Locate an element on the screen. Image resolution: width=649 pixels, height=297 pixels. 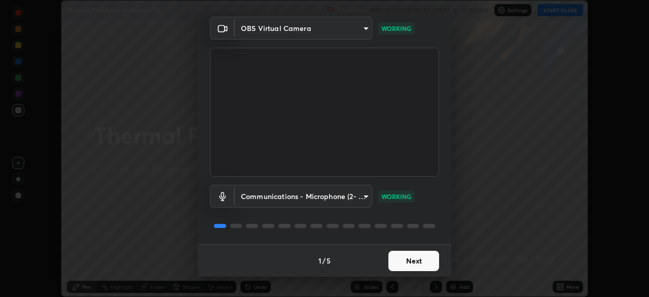
button: Next is located at coordinates (414, 261).